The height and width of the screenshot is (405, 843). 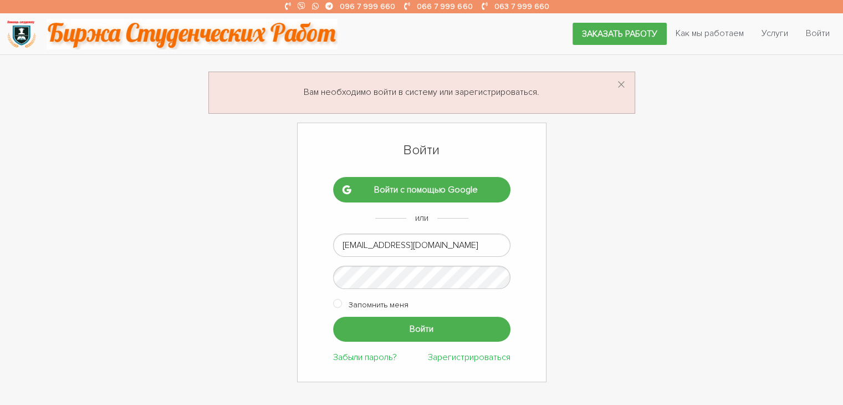 What do you see at coordinates (422, 329) in the screenshot?
I see `input: Войти` at bounding box center [422, 329].